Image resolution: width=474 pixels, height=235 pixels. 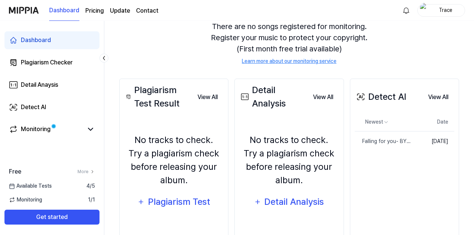 What do you see at coordinates (15, 172) in the screenshot?
I see `span: Free` at bounding box center [15, 172].